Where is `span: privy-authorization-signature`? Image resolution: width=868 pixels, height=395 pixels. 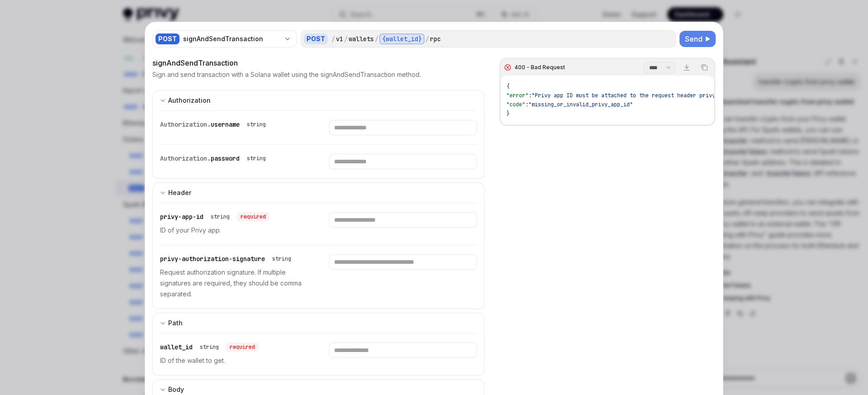
span: privy-authorization-signature is located at coordinates (212, 259).